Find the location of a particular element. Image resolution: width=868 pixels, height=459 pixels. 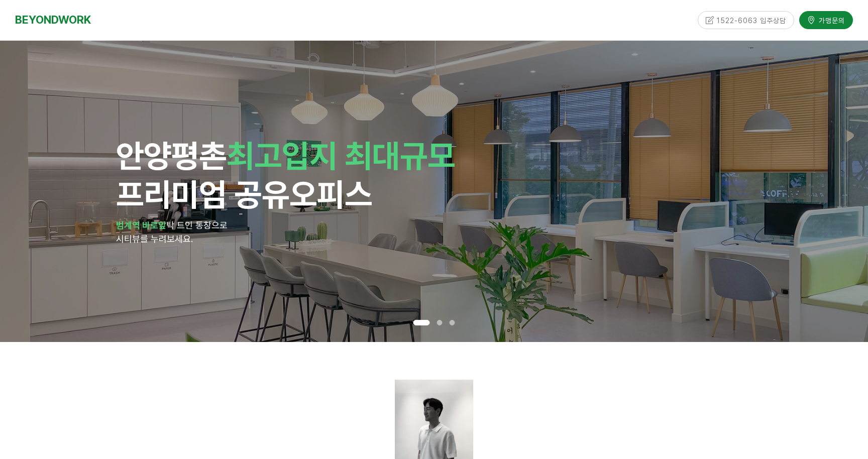

a: 가맹문의 is located at coordinates (827, 19).